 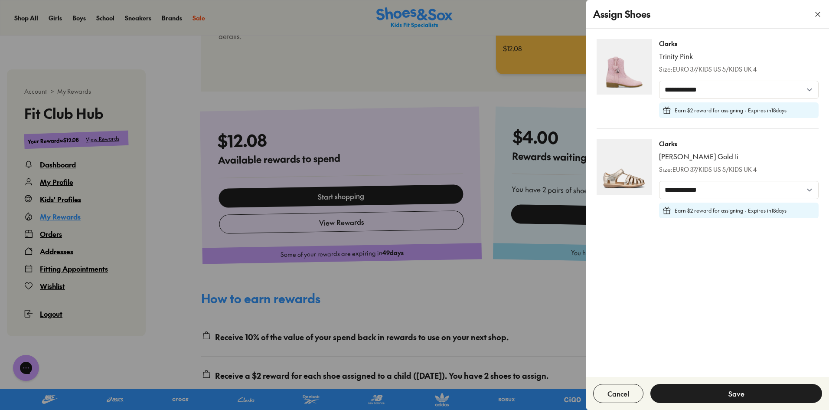 What do you see at coordinates (625, 67) in the screenshot?
I see `img: 203956_500-D__GREY-01.jpg` at bounding box center [625, 67].